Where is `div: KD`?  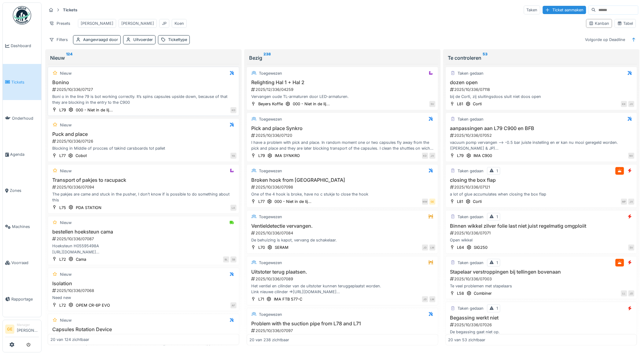
div: KD is located at coordinates (425, 156).